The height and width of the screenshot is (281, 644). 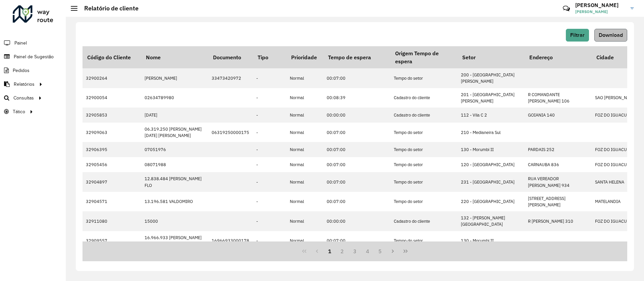 What do you see at coordinates (175, 58) in the screenshot?
I see `th: Nome` at bounding box center [175, 58].